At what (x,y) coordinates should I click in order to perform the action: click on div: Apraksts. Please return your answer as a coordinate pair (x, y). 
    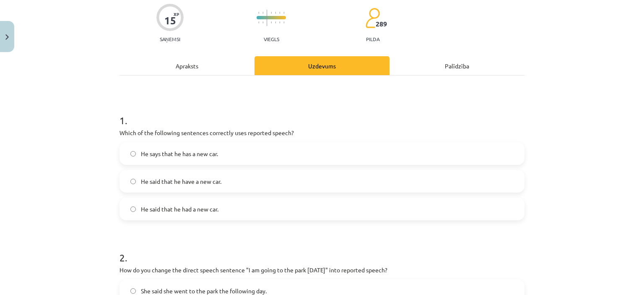
    Looking at the image, I should click on (187, 66).